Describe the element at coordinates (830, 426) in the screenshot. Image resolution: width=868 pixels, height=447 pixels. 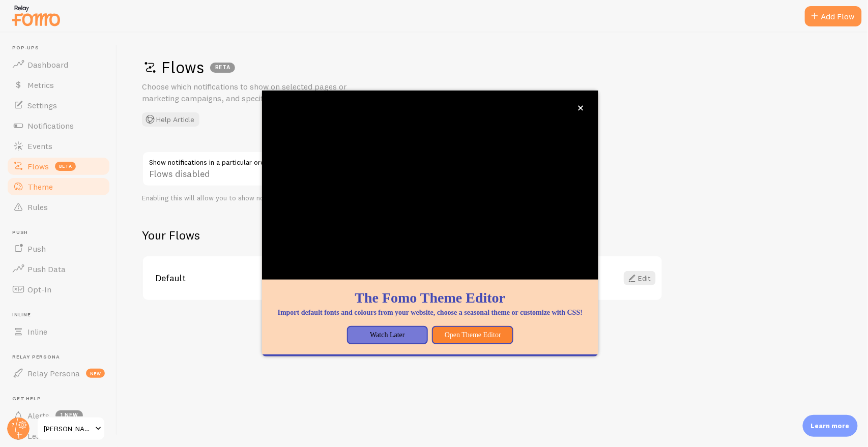
I see `div: Learn more` at that location.